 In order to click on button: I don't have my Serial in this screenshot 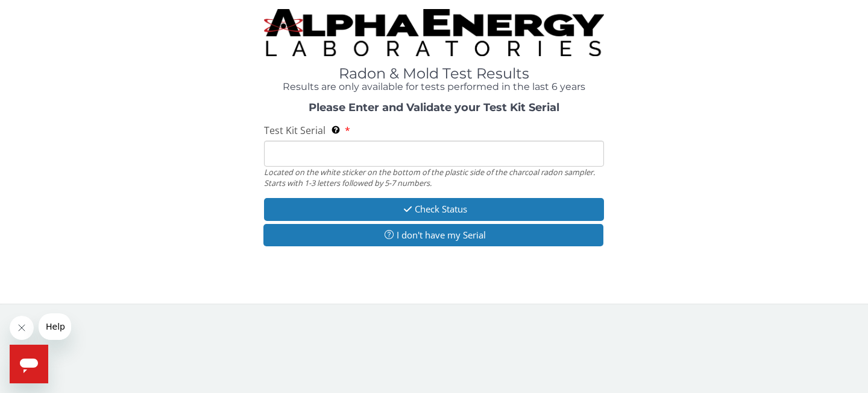, I will do `click(433, 235)`.